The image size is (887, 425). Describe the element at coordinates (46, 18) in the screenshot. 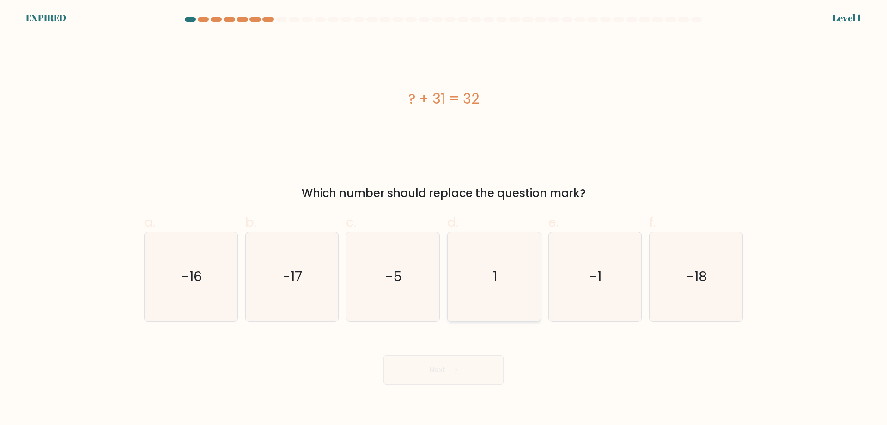

I see `div: EXPIRED` at that location.